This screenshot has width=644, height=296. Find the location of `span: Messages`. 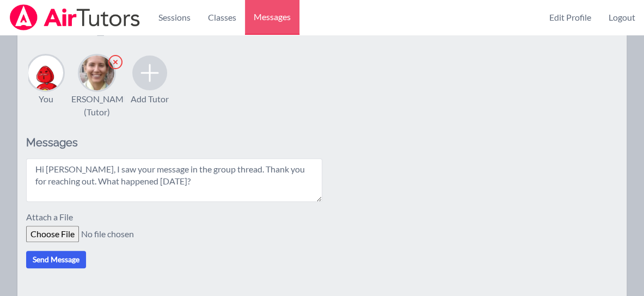

span: Messages is located at coordinates (272, 17).